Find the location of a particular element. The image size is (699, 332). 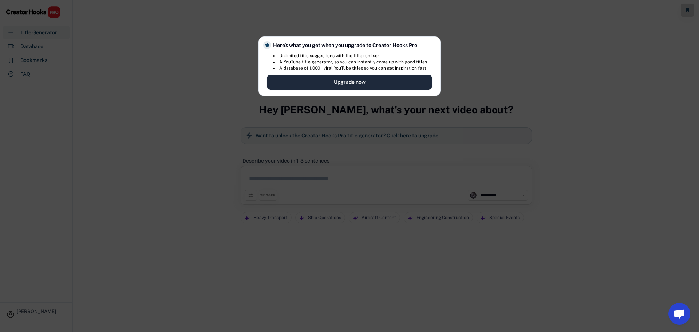

li: Unlimited title suggestions with the title remixer is located at coordinates (350, 56).